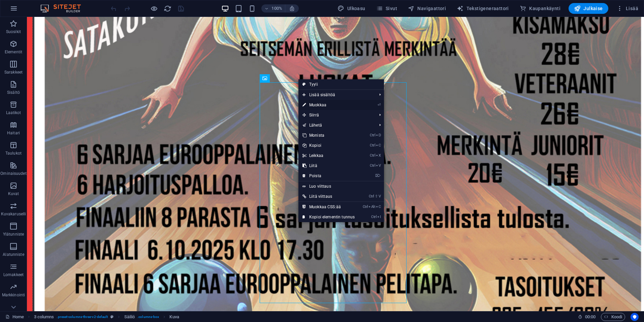  I want to click on span: Sivut, so click(387, 8).